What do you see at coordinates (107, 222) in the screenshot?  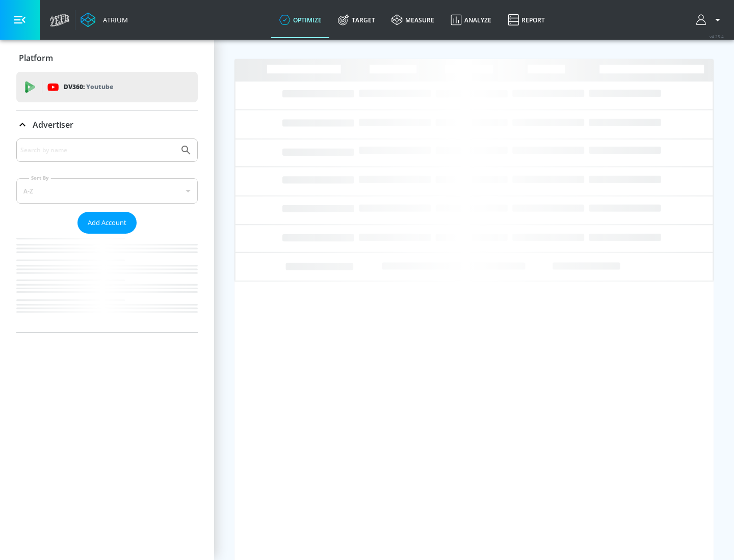 I see `button: Add Account` at bounding box center [107, 222].